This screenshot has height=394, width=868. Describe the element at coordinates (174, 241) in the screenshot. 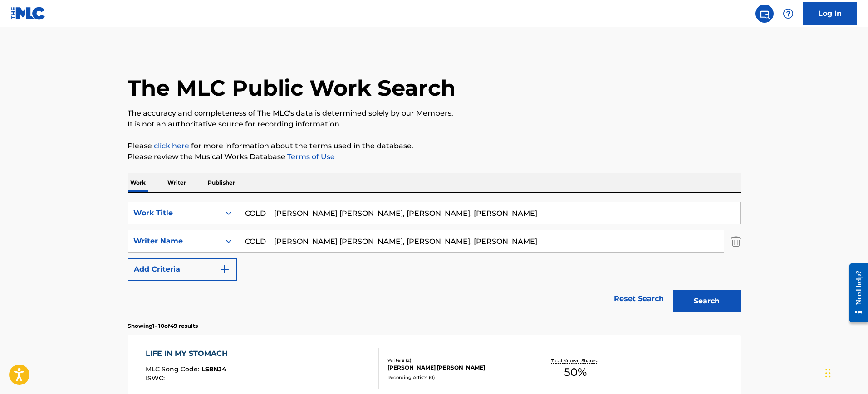

I see `div: Writer Name` at that location.